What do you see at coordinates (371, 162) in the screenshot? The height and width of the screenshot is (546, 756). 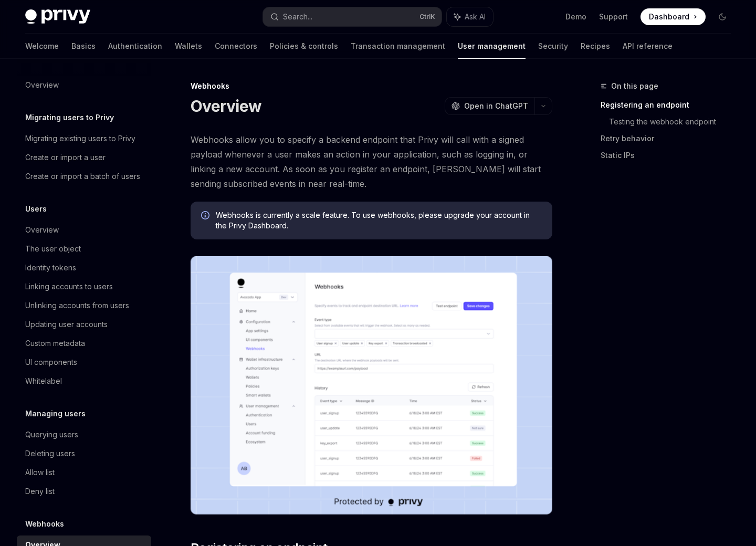 I see `span: Webhooks allow you to specify a backend endpoint that Privy will call with a signed payload whene...` at bounding box center [371, 162].